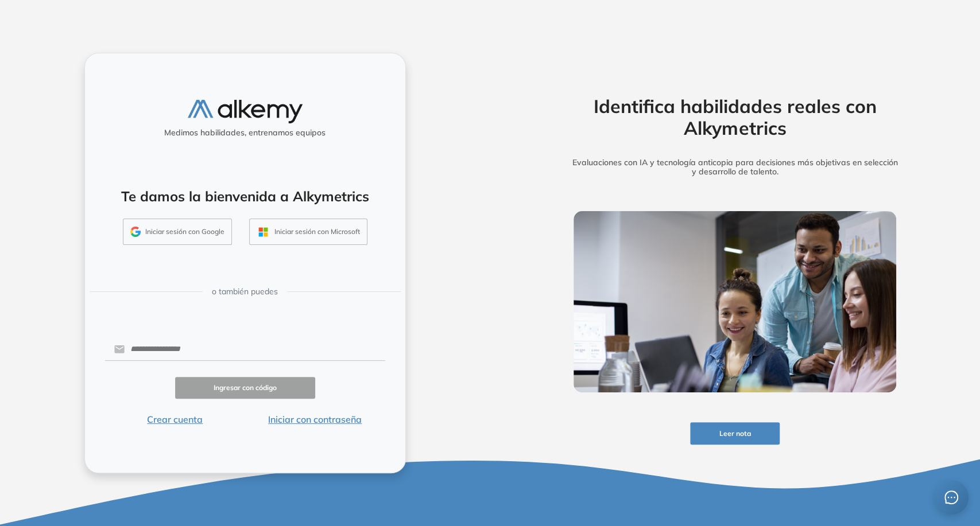 This screenshot has height=526, width=980. Describe the element at coordinates (245, 196) in the screenshot. I see `h4: Te damos la bienvenida a Alkymetrics` at that location.